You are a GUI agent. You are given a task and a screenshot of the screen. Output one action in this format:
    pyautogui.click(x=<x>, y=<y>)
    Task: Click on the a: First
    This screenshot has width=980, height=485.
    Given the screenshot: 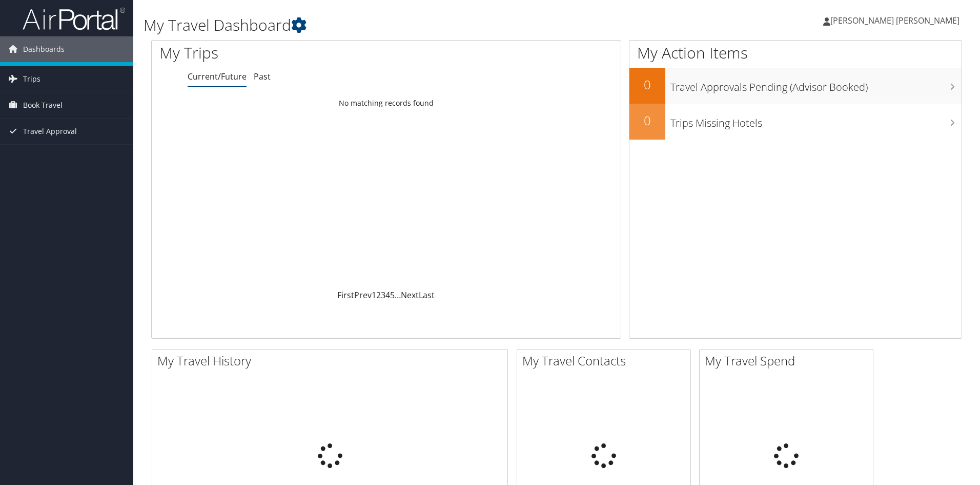 What is the action you would take?
    pyautogui.click(x=346, y=295)
    